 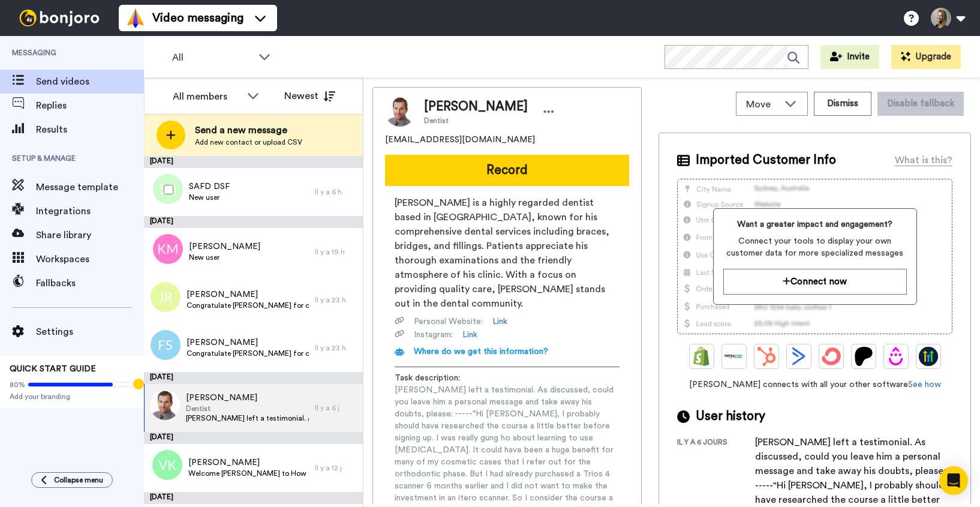 I want to click on button: Newest, so click(x=310, y=96).